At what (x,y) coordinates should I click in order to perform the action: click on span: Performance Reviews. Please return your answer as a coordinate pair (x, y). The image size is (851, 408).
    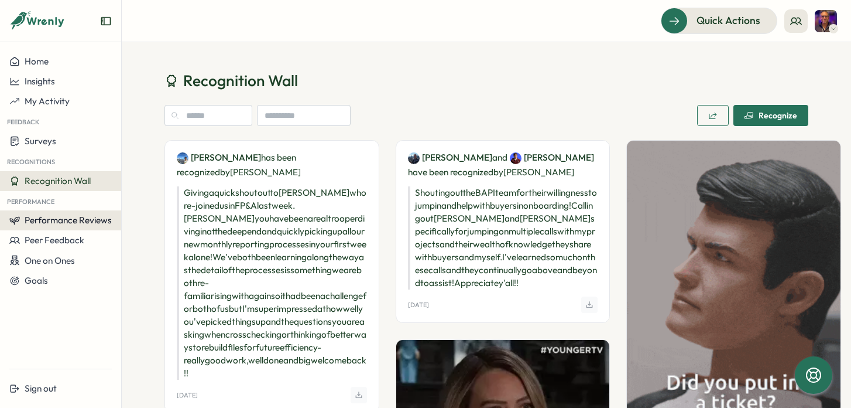
    Looking at the image, I should click on (68, 220).